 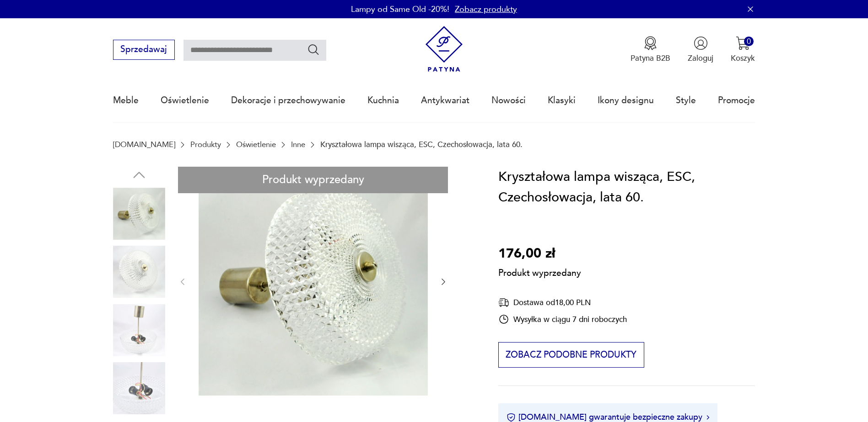 I want to click on img: Ikonka użytkownika, so click(x=700, y=43).